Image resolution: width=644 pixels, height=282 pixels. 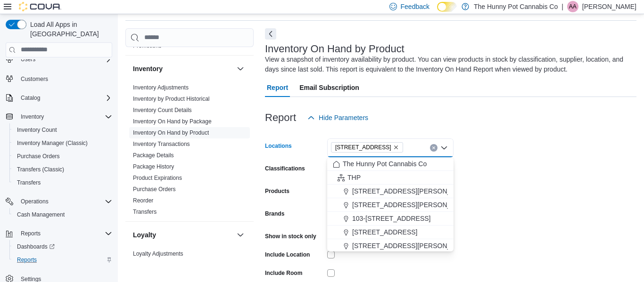 What do you see at coordinates (270, 34) in the screenshot?
I see `button: Next` at bounding box center [270, 34].